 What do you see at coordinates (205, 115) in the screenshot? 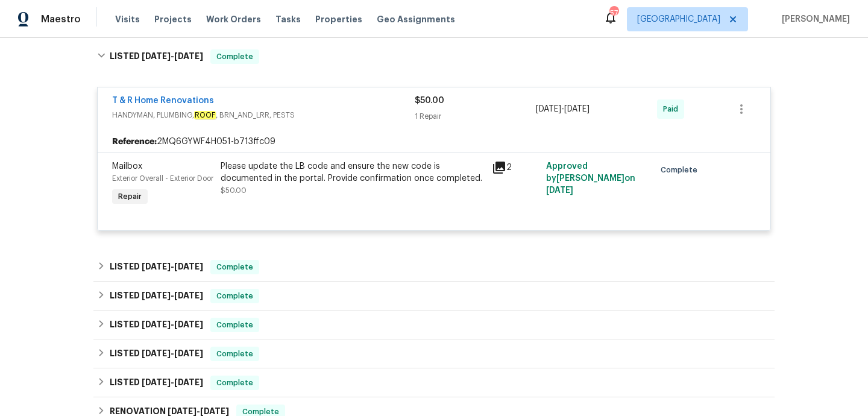
I see `em: ROOF` at bounding box center [205, 115].